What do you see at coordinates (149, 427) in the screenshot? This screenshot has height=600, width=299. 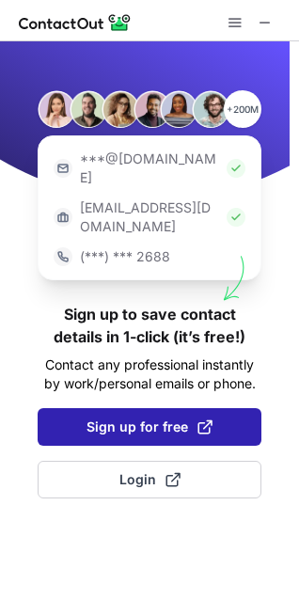 I see `span: Sign up for free` at bounding box center [149, 427].